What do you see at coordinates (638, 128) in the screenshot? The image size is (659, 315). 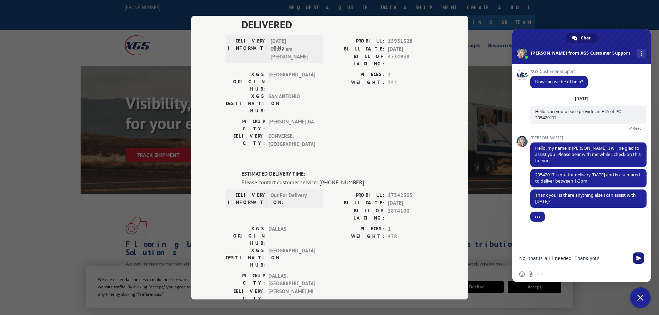 I see `span: Read` at bounding box center [638, 128].